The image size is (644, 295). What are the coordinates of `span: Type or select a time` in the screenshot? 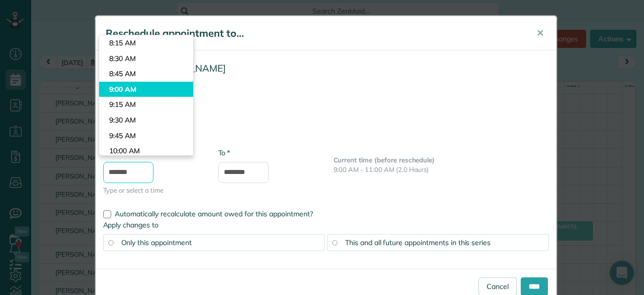 It's located at (153, 190).